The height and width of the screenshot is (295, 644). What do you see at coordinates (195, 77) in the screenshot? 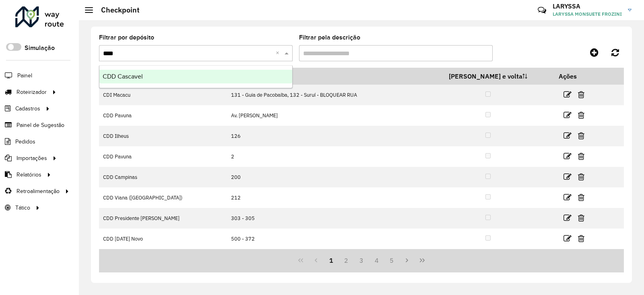
I see `ng-dropdown-panel: Options list` at bounding box center [195, 77].